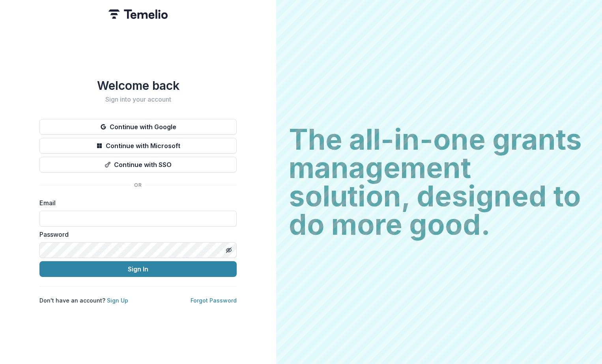 This screenshot has width=602, height=364. I want to click on button: Toggle password visibility, so click(229, 250).